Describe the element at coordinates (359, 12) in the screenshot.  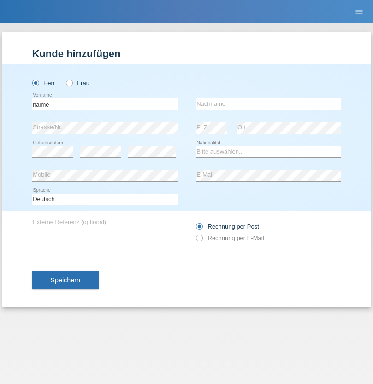
I see `i: menu` at that location.